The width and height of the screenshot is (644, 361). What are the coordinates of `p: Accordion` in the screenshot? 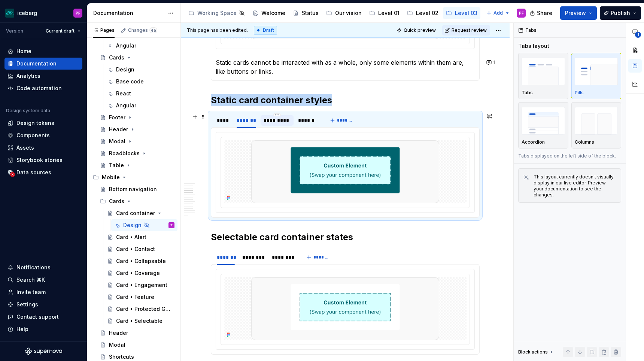 It's located at (533, 142).